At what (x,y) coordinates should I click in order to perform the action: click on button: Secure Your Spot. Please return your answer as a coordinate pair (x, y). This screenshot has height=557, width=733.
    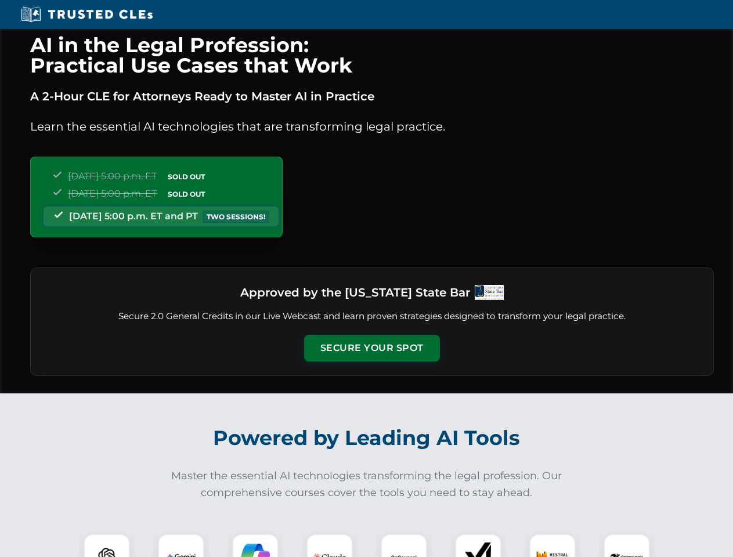
    Looking at the image, I should click on (372, 348).